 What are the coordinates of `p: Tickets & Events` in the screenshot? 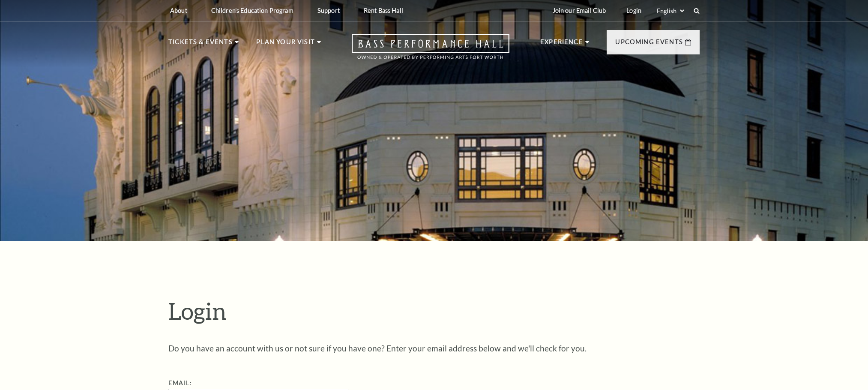 It's located at (200, 44).